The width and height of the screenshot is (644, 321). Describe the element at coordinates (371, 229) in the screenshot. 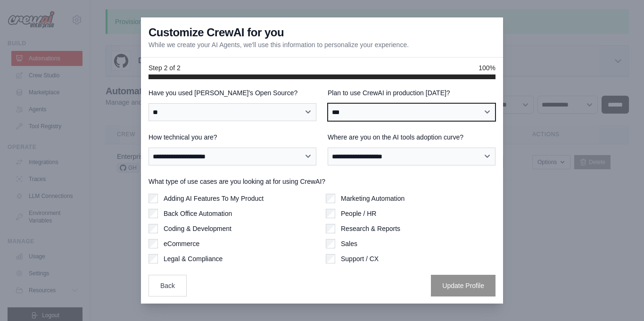

I see `label: Research & Reports` at that location.